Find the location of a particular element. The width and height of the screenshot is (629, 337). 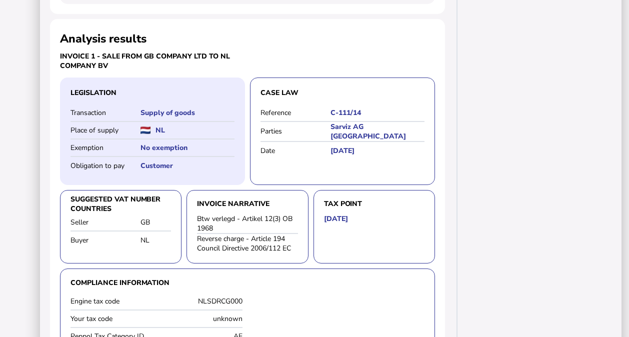

h5: No exemption is located at coordinates (188, 148).